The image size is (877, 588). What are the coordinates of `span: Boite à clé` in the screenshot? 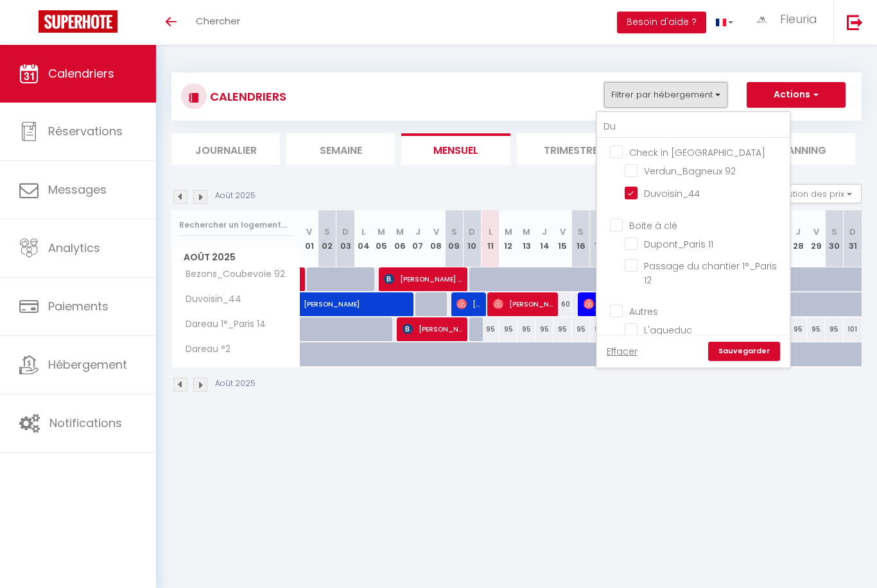 It's located at (653, 225).